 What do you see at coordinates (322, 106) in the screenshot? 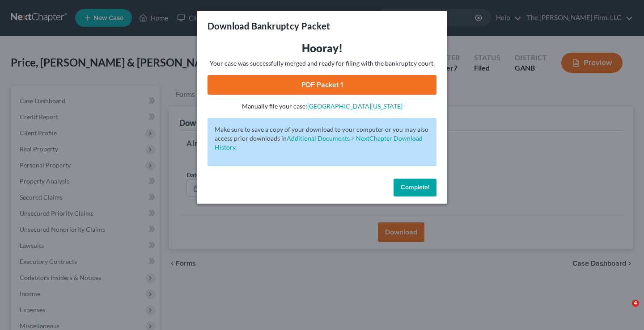
I see `p: Manually file your case:` at bounding box center [322, 106].